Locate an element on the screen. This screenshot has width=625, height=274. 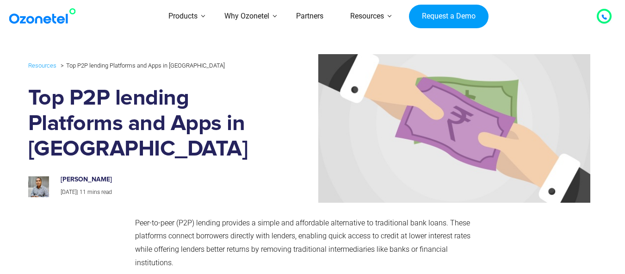
span: mins read is located at coordinates (99, 192).